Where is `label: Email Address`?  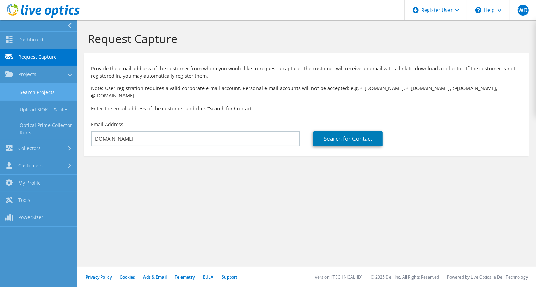
label: Email Address is located at coordinates (107, 124).